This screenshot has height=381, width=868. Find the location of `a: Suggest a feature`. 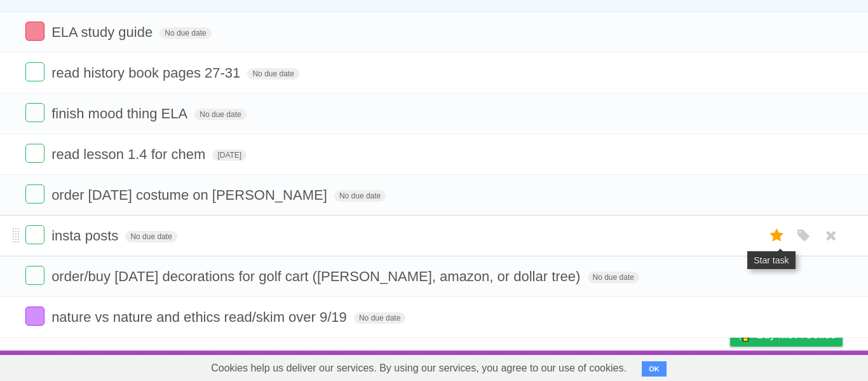

a: Suggest a feature is located at coordinates (803, 366).